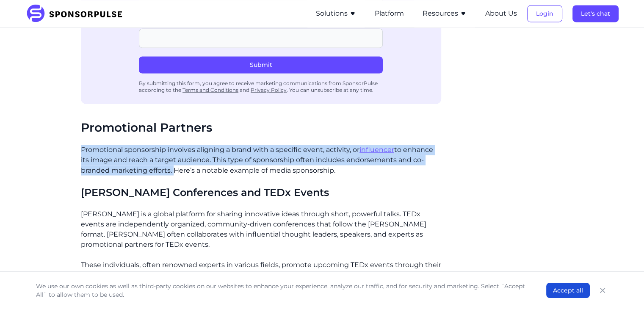 This screenshot has height=309, width=644. What do you see at coordinates (210, 90) in the screenshot?
I see `a: Terms and Conditions` at bounding box center [210, 90].